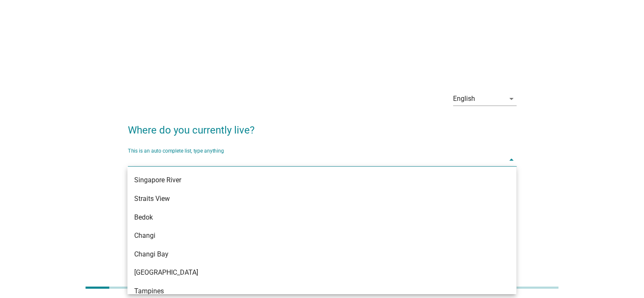 This screenshot has width=644, height=298. What do you see at coordinates (306, 198) in the screenshot?
I see `div: Straits View` at bounding box center [306, 198].